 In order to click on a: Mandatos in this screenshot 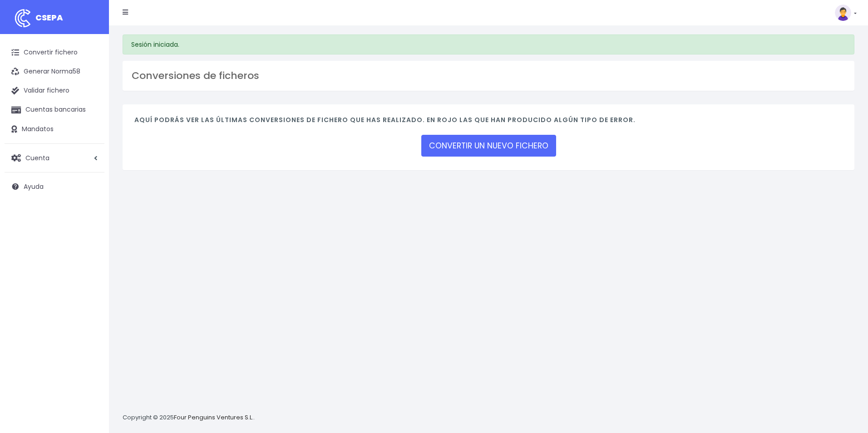, I will do `click(55, 129)`.